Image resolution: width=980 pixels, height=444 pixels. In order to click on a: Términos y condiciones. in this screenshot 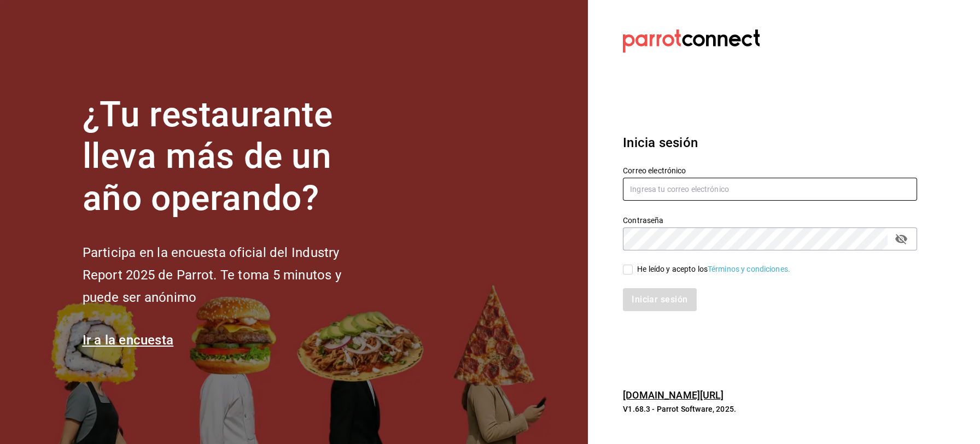, I will do `click(749, 269)`.